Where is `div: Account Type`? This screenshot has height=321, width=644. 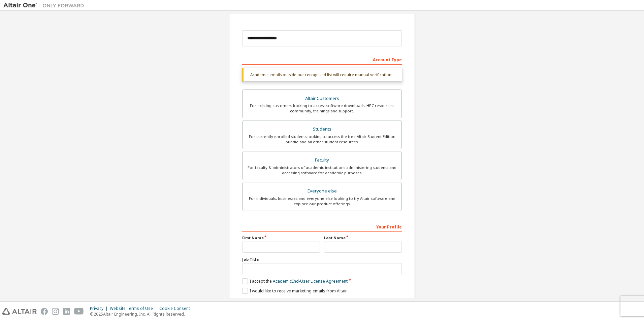
div: Account Type is located at coordinates (322, 59).